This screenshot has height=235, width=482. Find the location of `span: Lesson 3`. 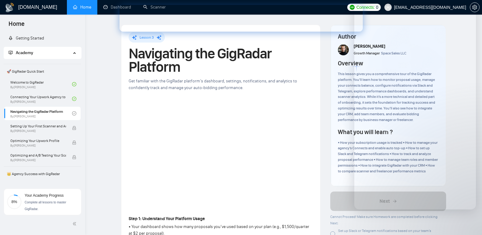

span: Lesson 3 is located at coordinates (147, 37).